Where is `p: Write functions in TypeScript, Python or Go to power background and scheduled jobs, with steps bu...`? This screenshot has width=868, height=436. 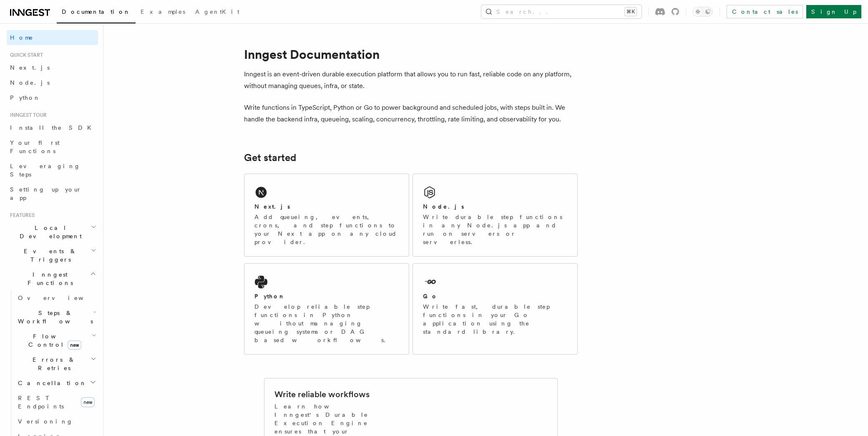
p: Write functions in TypeScript, Python or Go to power background and scheduled jobs, with steps bu... is located at coordinates (411, 113).